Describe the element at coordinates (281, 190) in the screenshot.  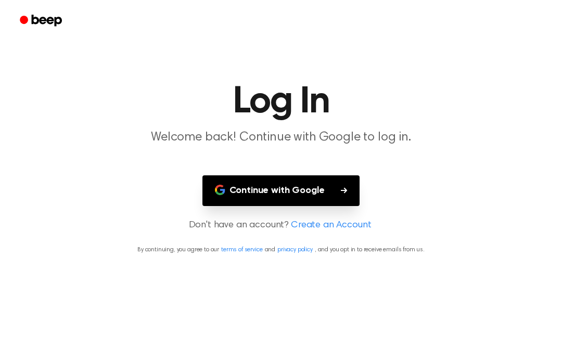
I see `button: Continue with Google` at that location.